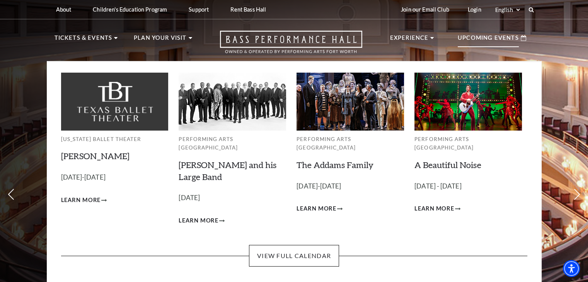  What do you see at coordinates (84, 200) in the screenshot?
I see `a: Learn More Peter Pan` at bounding box center [84, 200].